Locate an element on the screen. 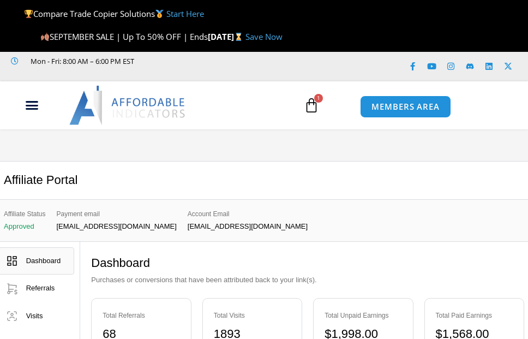  div: Total Visits is located at coordinates (252, 316).